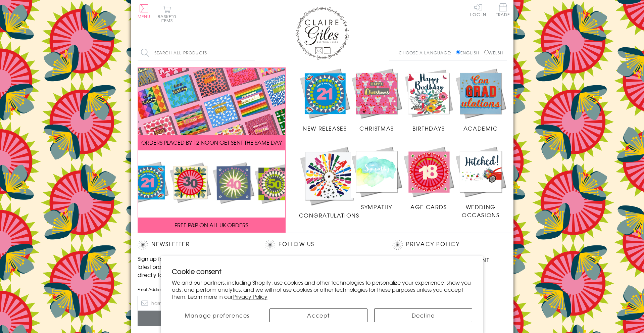 This screenshot has width=644, height=333. I want to click on input: harry@hogwarts.edu, so click(195, 303).